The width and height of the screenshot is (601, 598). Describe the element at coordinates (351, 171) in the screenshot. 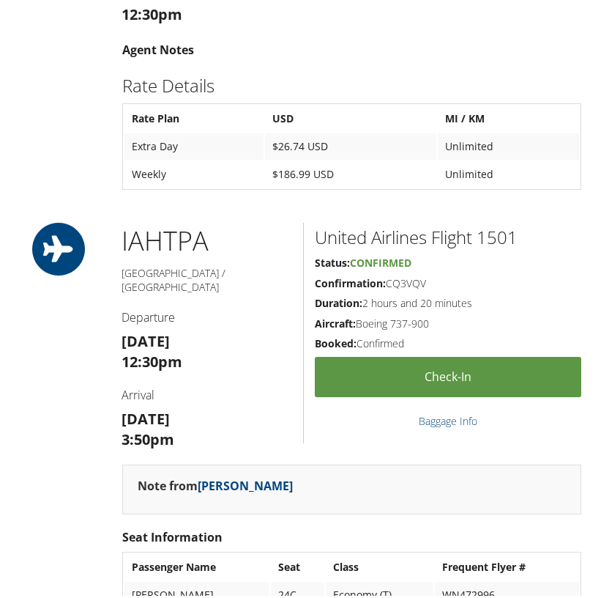

I see `td: $186.99 USD` at that location.